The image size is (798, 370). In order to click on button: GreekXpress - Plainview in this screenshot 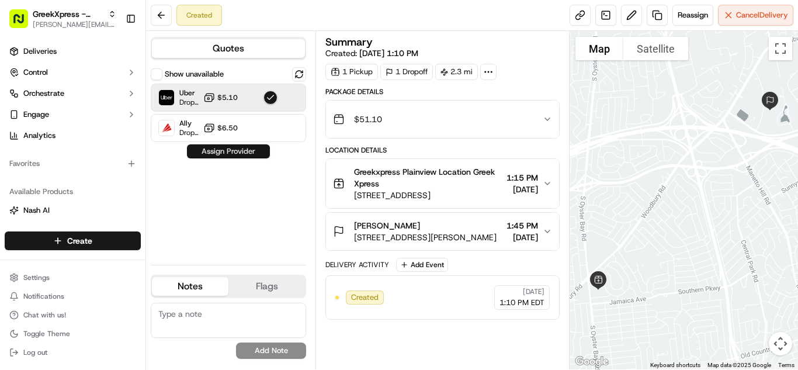, I will do `click(68, 14)`.